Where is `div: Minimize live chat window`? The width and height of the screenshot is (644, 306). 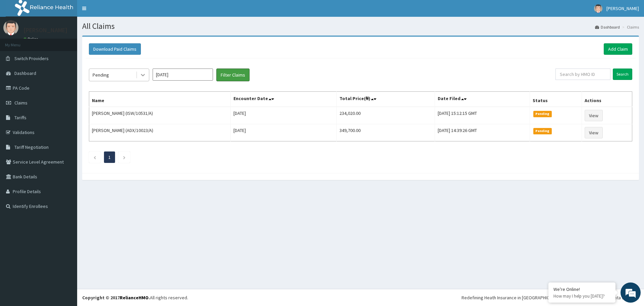
div: Minimize live chat window is located at coordinates (118, 11).